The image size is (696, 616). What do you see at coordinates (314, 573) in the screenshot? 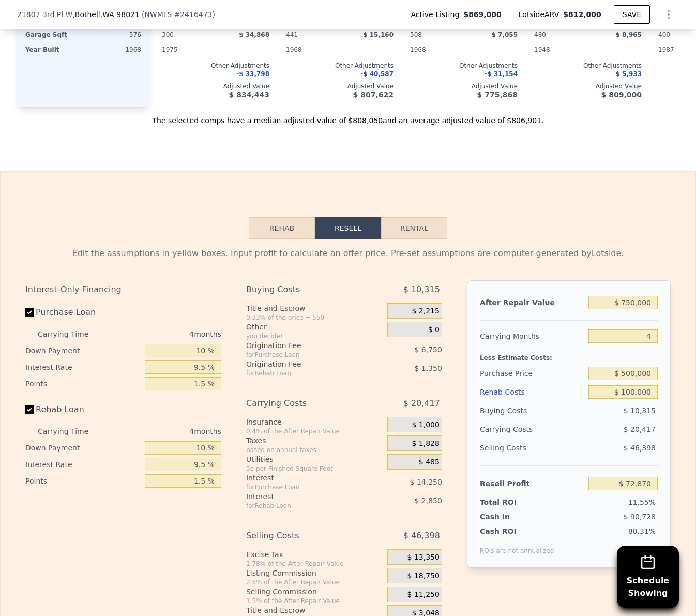
I see `div: Listing Commission` at bounding box center [314, 573].